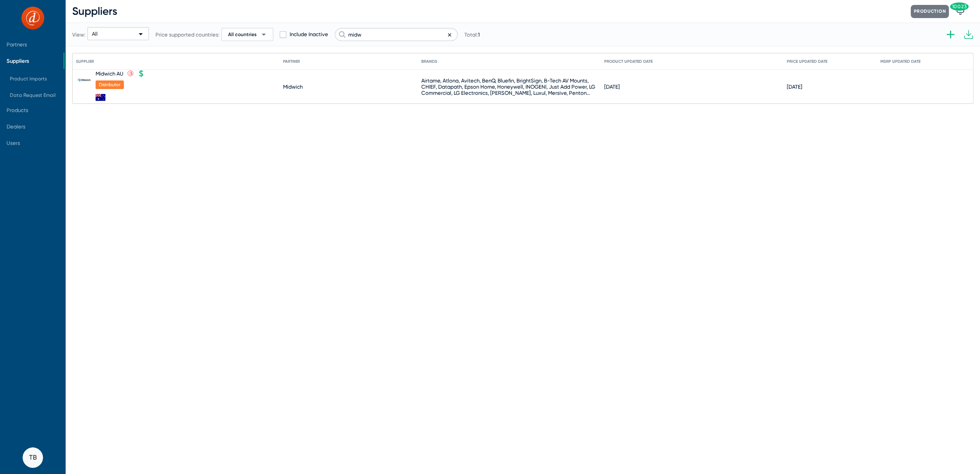 Image resolution: width=980 pixels, height=474 pixels. What do you see at coordinates (396, 35) in the screenshot?
I see `input: Search suppliers` at bounding box center [396, 35].